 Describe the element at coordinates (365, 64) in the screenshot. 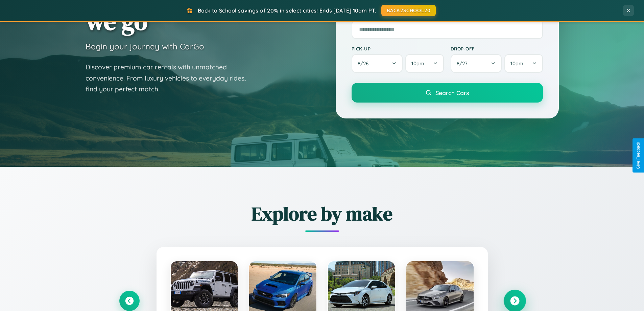

I see `span: 8 / 26` at that location.